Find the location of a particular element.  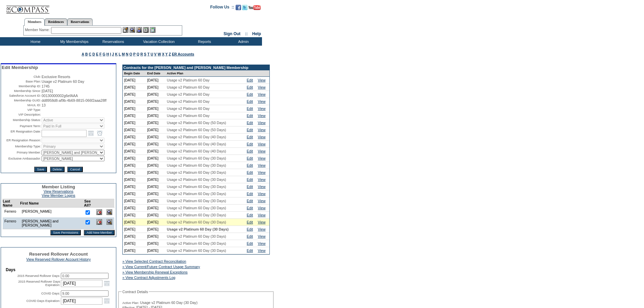

td: Club: is located at coordinates (21, 77).